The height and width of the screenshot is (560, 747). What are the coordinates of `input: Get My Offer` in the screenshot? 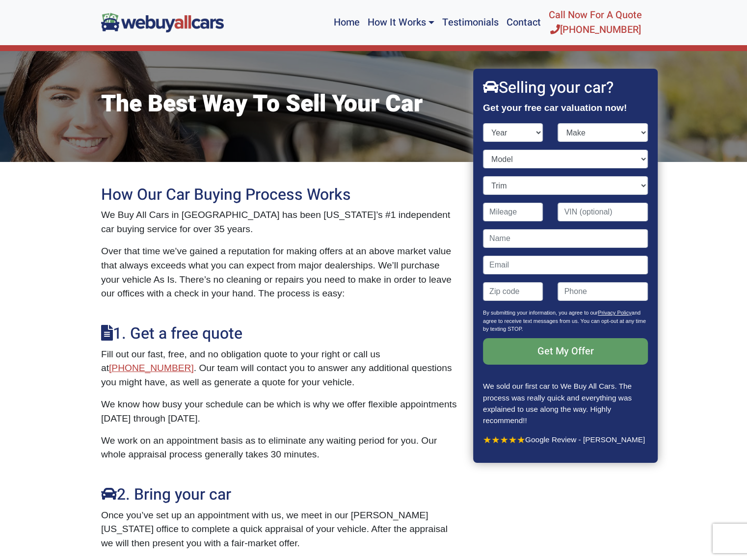 It's located at (566, 351).